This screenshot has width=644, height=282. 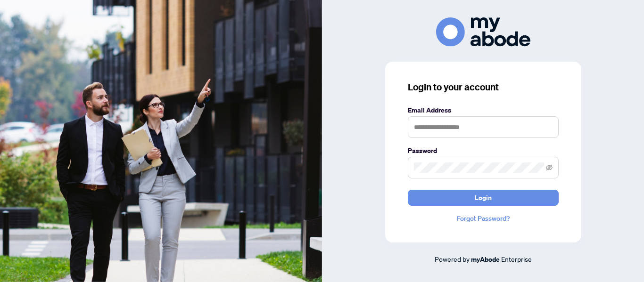 I want to click on a: myAbode, so click(x=485, y=260).